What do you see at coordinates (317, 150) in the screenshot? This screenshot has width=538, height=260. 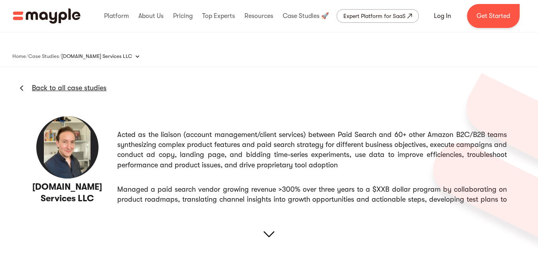 I see `li: Acted as the liaison (account management/client services) between Paid Search and 60+ other Amazo...` at bounding box center [317, 150].